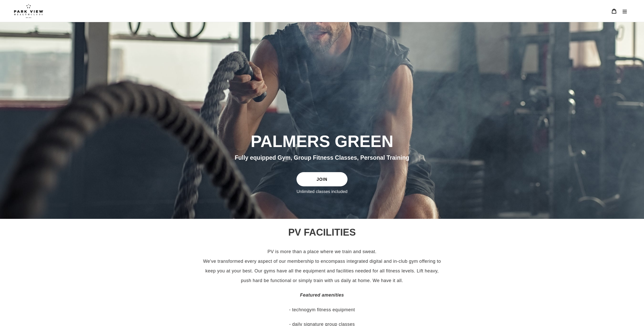 The height and width of the screenshot is (326, 644). What do you see at coordinates (624, 11) in the screenshot?
I see `button: Menu` at bounding box center [624, 11].